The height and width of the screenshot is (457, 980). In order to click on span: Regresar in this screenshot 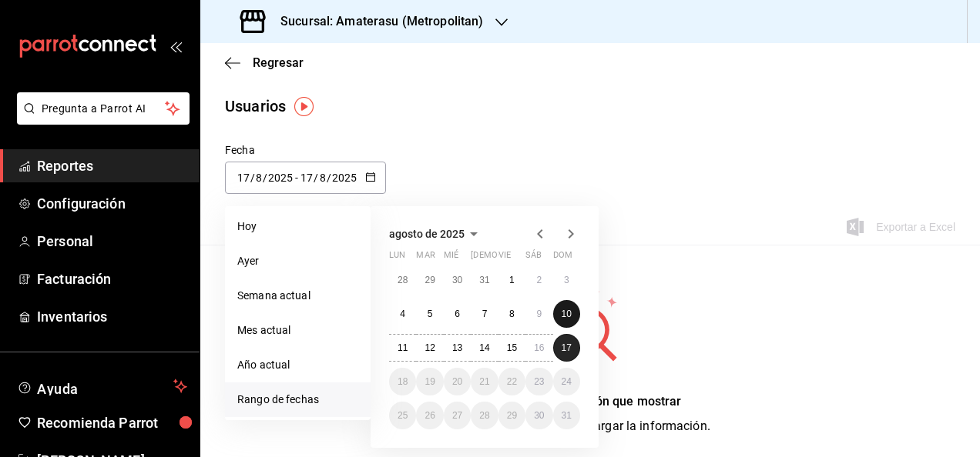, I will do `click(278, 63)`.